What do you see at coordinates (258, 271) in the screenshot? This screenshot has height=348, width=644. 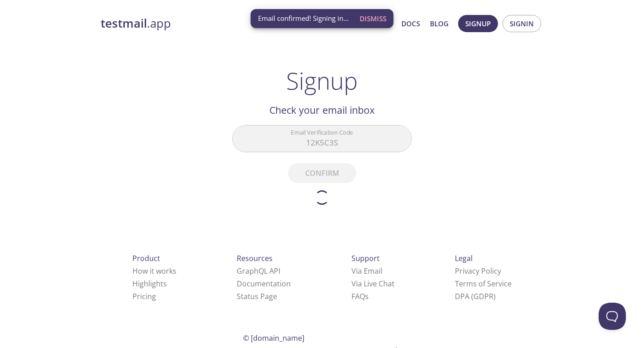 I see `a: GraphQL API` at bounding box center [258, 271].